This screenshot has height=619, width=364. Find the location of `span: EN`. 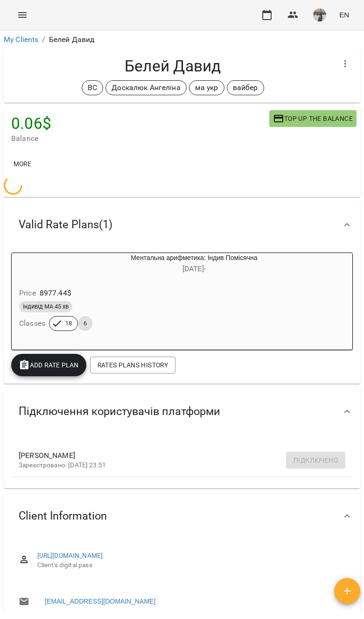

span: EN is located at coordinates (344, 14).